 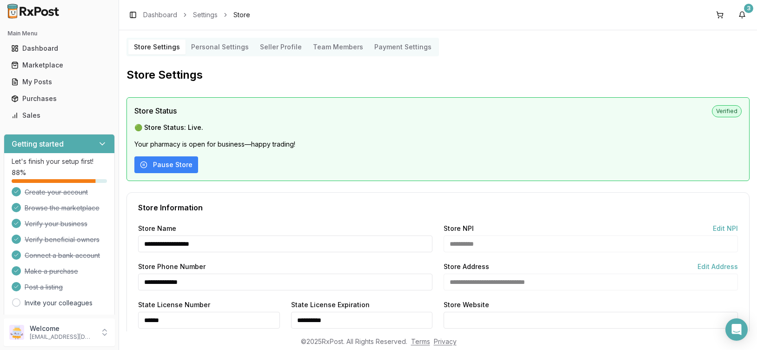 What do you see at coordinates (59, 115) in the screenshot?
I see `a: Sales` at bounding box center [59, 115].